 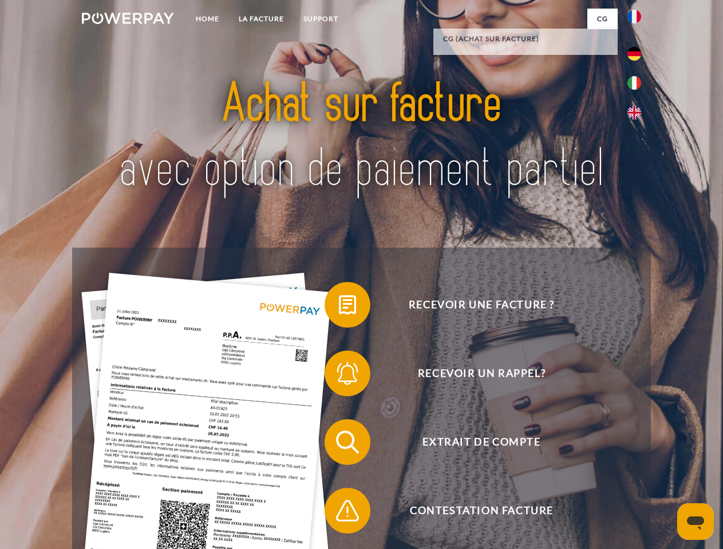 What do you see at coordinates (634, 17) in the screenshot?
I see `img: fr` at bounding box center [634, 17].